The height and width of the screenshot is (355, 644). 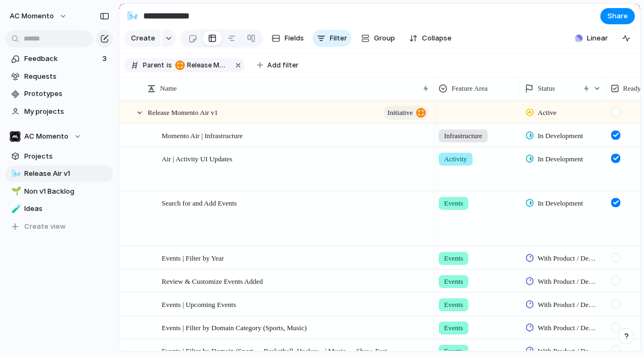 What do you see at coordinates (60, 174) in the screenshot?
I see `a: 🌬️Release Air v1` at bounding box center [60, 174].